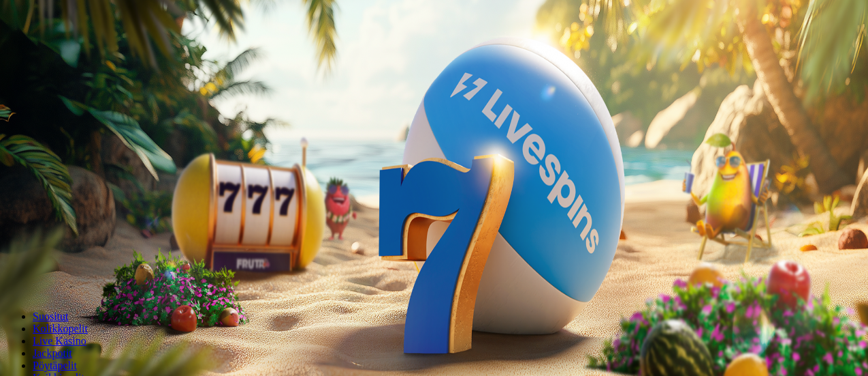 The image size is (868, 376). Describe the element at coordinates (60, 328) in the screenshot. I see `span: Kolikkopelit` at that location.